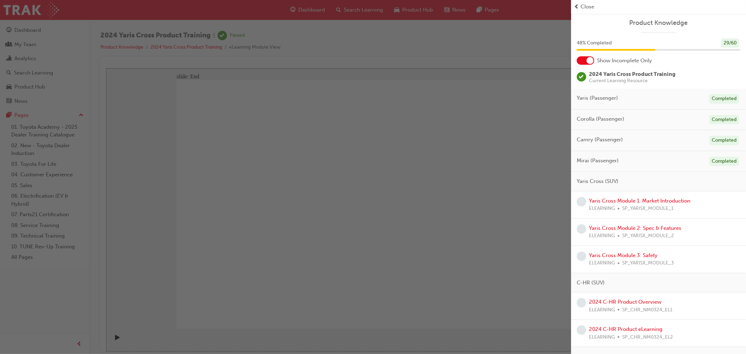 This screenshot has width=746, height=354. What do you see at coordinates (648, 263) in the screenshot?
I see `span: SP_YARISX_MODULE_3` at bounding box center [648, 263].